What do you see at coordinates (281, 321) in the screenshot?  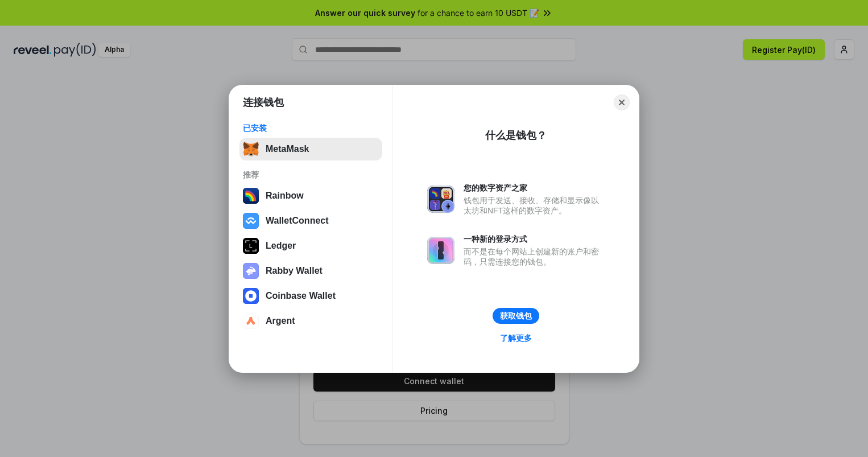 I see `div: Argent` at bounding box center [281, 321].